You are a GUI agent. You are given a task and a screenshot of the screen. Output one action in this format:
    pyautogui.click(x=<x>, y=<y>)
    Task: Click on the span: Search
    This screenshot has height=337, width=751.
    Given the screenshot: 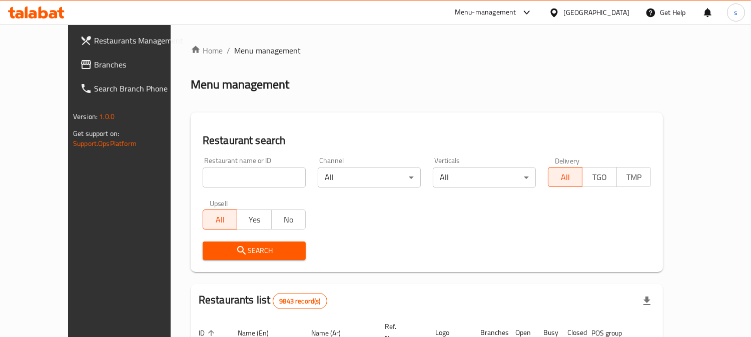 What is the action you would take?
    pyautogui.click(x=254, y=251)
    